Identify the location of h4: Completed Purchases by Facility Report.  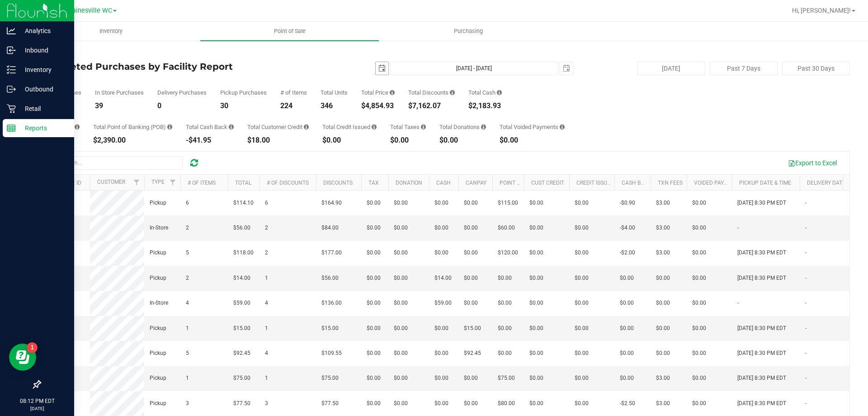
(174, 67).